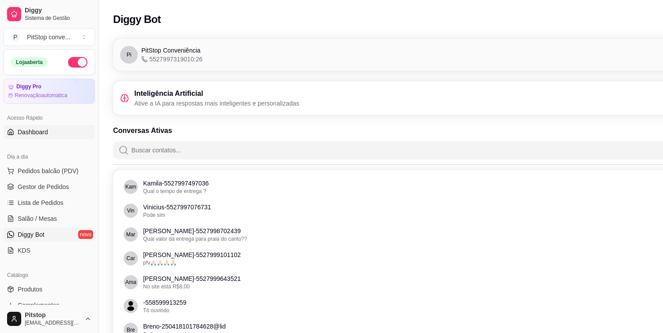  I want to click on span: avatar, so click(131, 306).